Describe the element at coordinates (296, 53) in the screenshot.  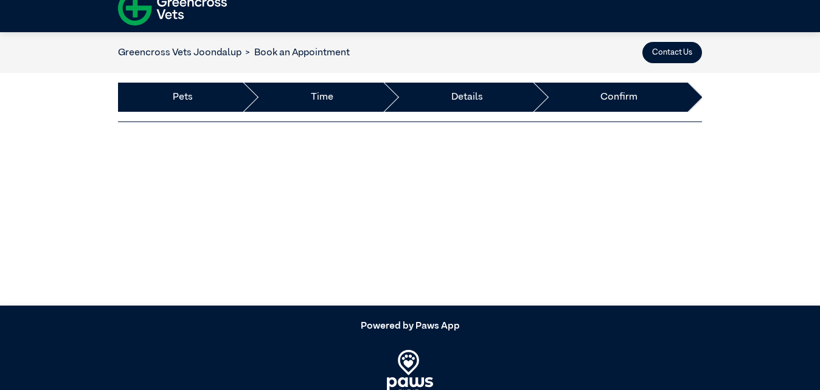
I see `li: Book an Appointment` at that location.